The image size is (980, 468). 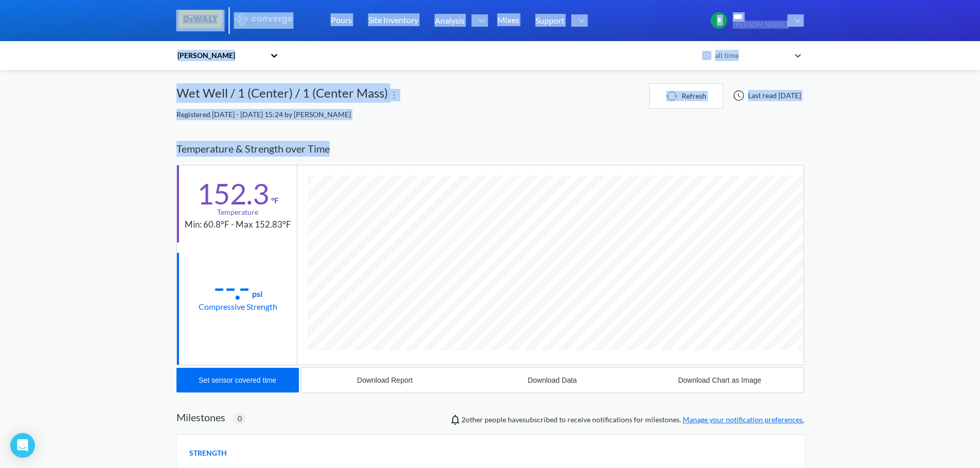 What do you see at coordinates (450, 20) in the screenshot?
I see `span: Analysis` at bounding box center [450, 20].